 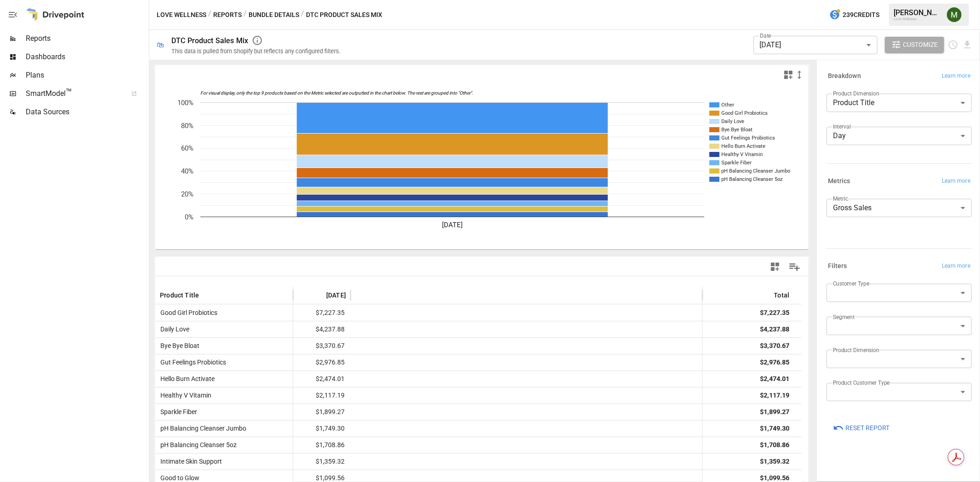 I want to click on div: $7,227.35, so click(x=774, y=313).